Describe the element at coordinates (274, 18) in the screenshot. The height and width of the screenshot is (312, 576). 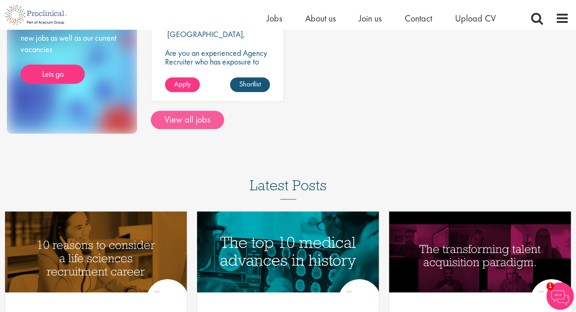
I see `a: Jobs` at that location.